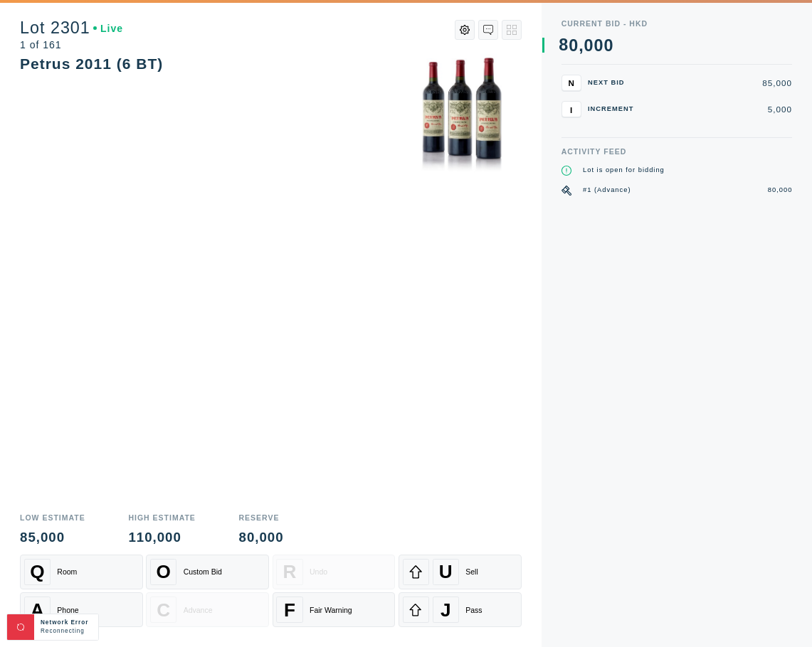 This screenshot has height=647, width=812. What do you see at coordinates (334, 610) in the screenshot?
I see `button: FFair Warning` at bounding box center [334, 610].